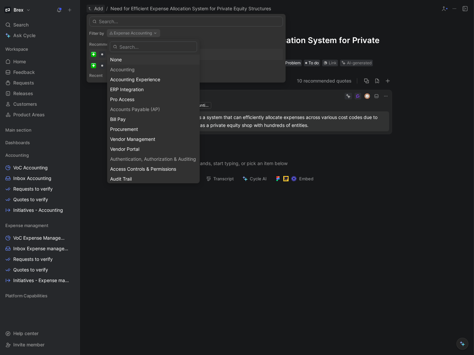 This screenshot has height=355, width=474. I want to click on span: Access Controls & Permissions, so click(143, 169).